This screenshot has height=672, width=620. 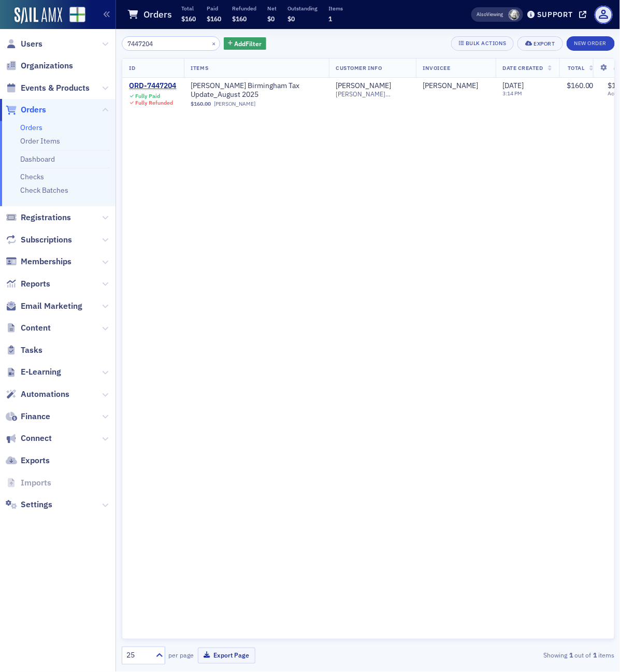 I want to click on a: Users, so click(x=24, y=44).